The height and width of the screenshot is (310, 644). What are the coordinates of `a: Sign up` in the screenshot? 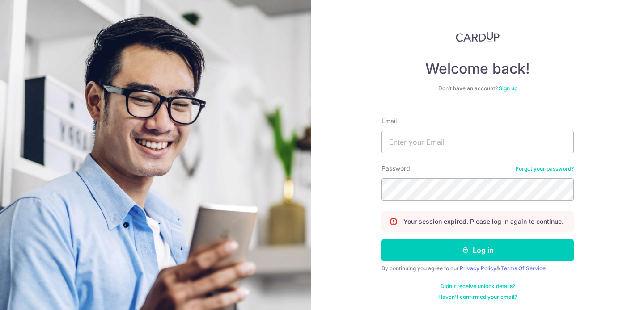 It's located at (508, 88).